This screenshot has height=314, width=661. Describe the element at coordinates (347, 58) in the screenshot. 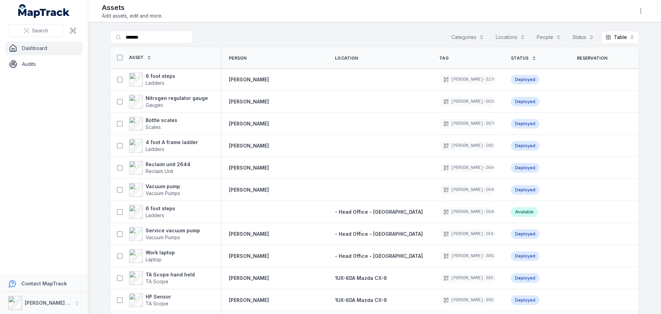

I see `span: Location` at that location.